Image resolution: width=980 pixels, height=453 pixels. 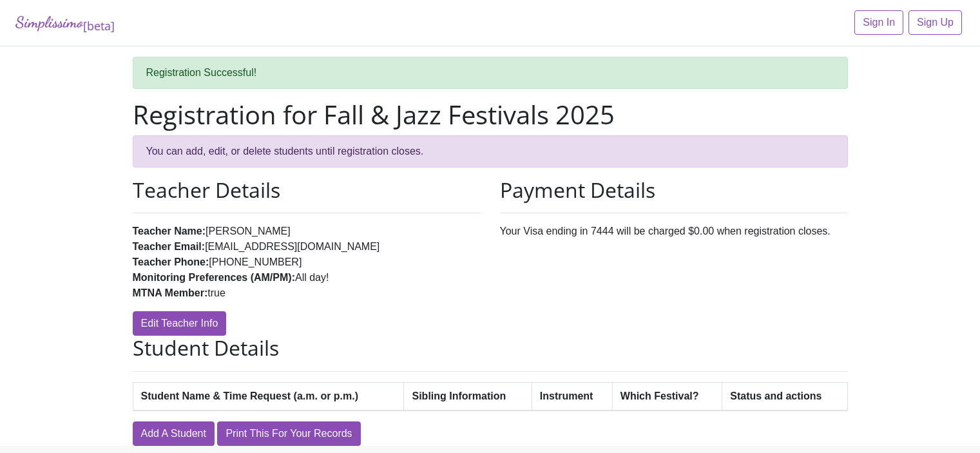 I want to click on a: Sign Up, so click(x=935, y=23).